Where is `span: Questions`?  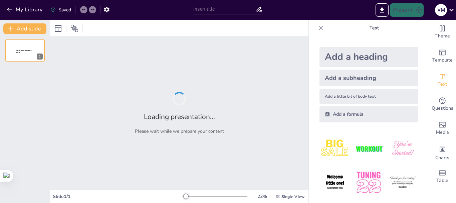 span: Questions is located at coordinates (442, 108).